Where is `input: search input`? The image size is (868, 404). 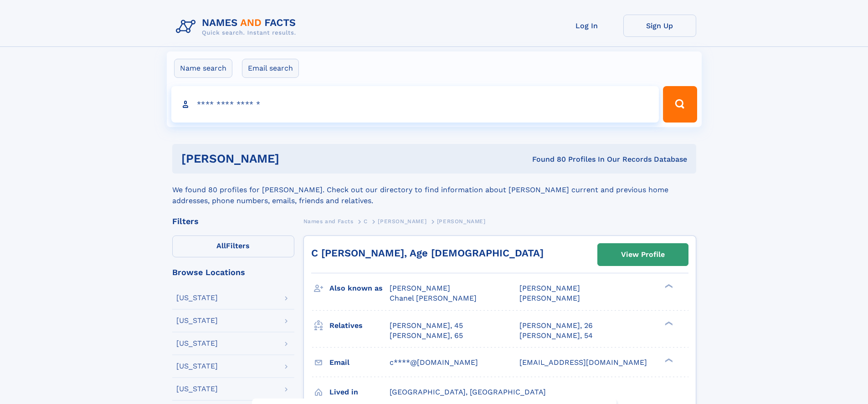
input: search input is located at coordinates (415, 104).